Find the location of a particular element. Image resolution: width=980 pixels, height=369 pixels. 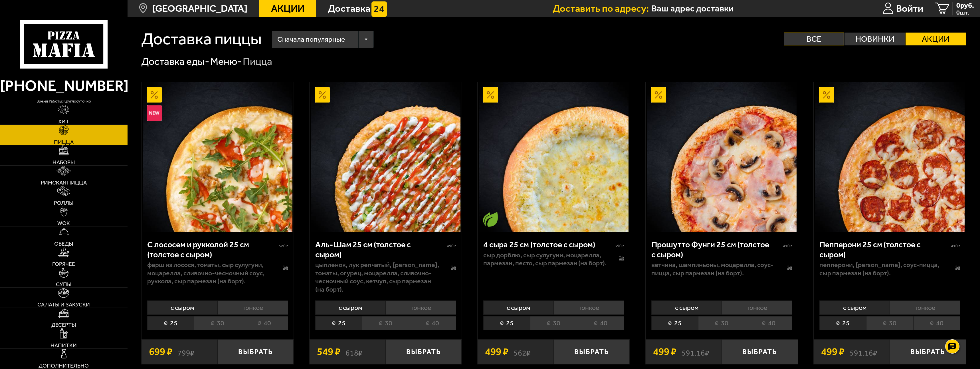

span: 490 г is located at coordinates (451, 245).